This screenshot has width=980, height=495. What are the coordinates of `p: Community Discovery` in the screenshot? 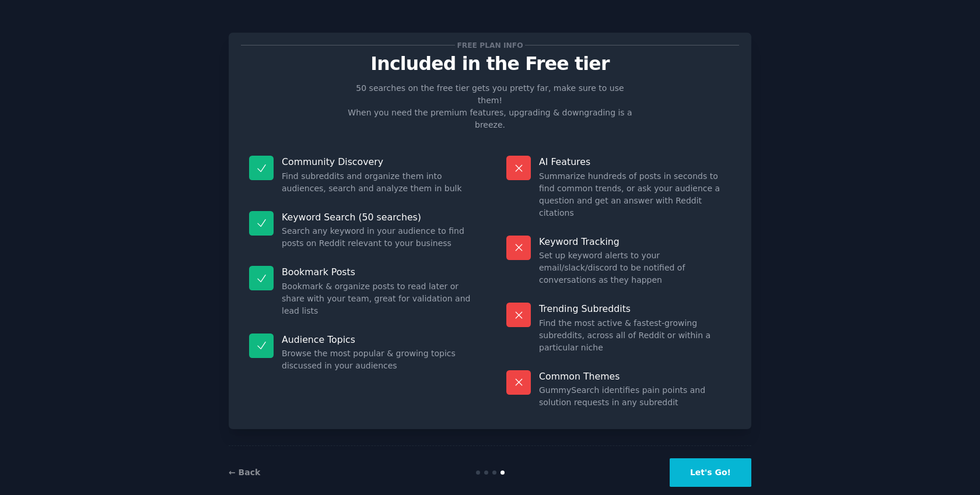 It's located at (377, 161).